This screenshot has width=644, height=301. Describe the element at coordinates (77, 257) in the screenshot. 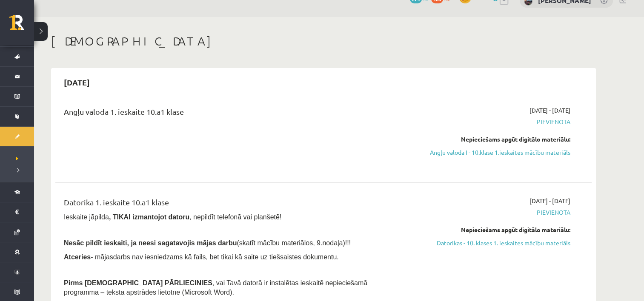

I see `b: Atceries` at that location.